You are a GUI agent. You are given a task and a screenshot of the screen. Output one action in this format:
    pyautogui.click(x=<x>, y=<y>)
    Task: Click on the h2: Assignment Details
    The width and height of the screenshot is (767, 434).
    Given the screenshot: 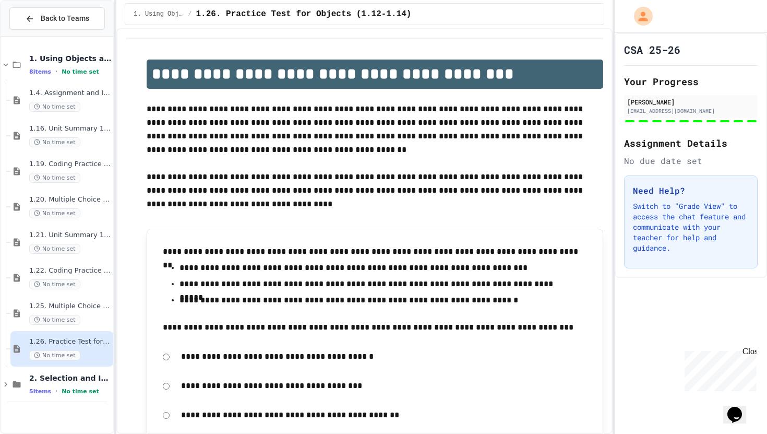 What is the action you would take?
    pyautogui.click(x=691, y=143)
    